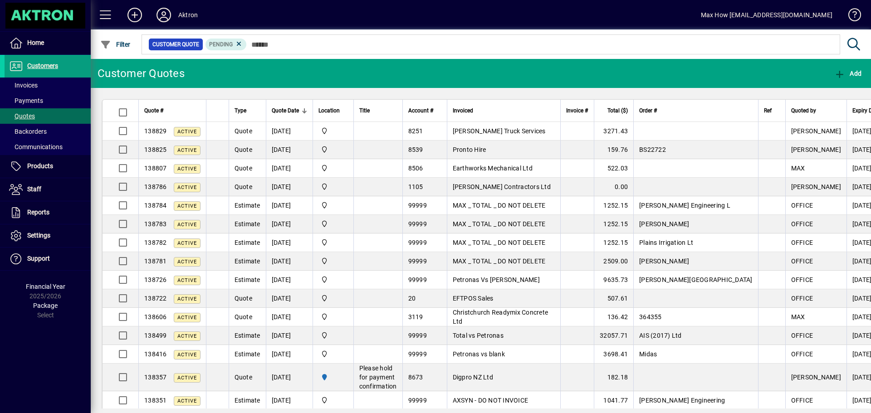  Describe the element at coordinates (48, 101) in the screenshot. I see `a: Payments` at that location.